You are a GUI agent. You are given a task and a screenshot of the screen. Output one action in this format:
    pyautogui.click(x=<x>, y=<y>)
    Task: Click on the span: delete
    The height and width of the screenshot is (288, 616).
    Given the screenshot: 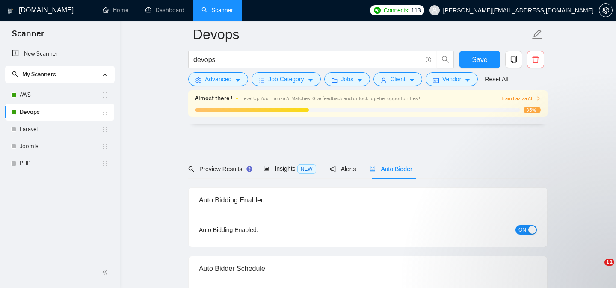 What is the action you would take?
    pyautogui.click(x=536, y=59)
    